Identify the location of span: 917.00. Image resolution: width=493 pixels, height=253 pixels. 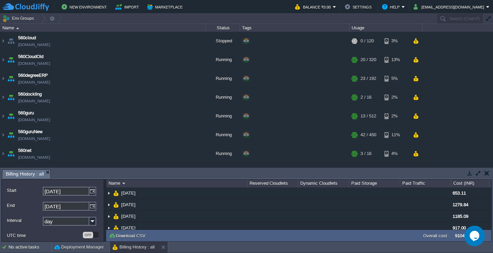
(459, 228).